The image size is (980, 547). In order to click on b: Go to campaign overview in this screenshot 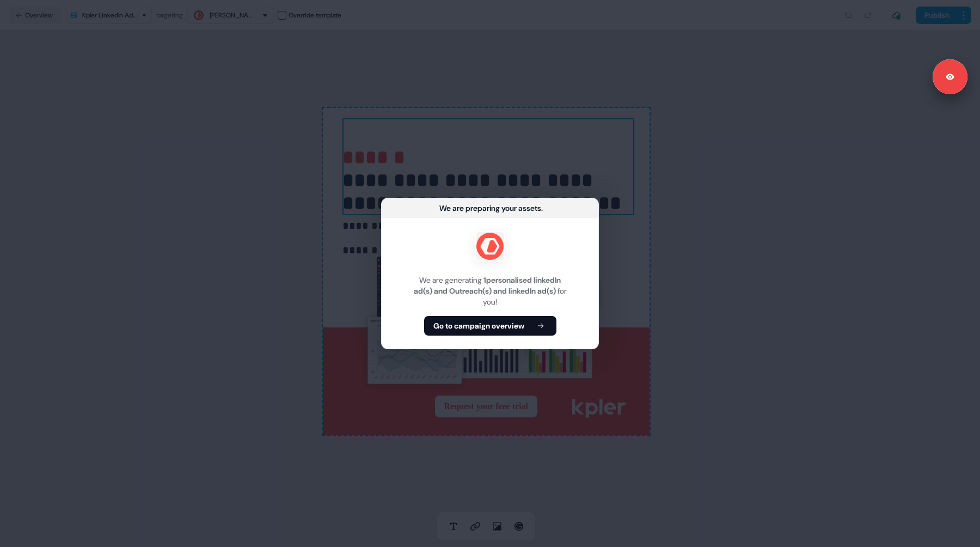, I will do `click(479, 326)`.